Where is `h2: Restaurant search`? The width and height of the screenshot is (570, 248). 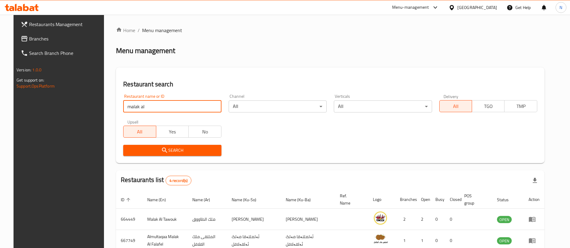 h2: Restaurant search is located at coordinates (330, 84).